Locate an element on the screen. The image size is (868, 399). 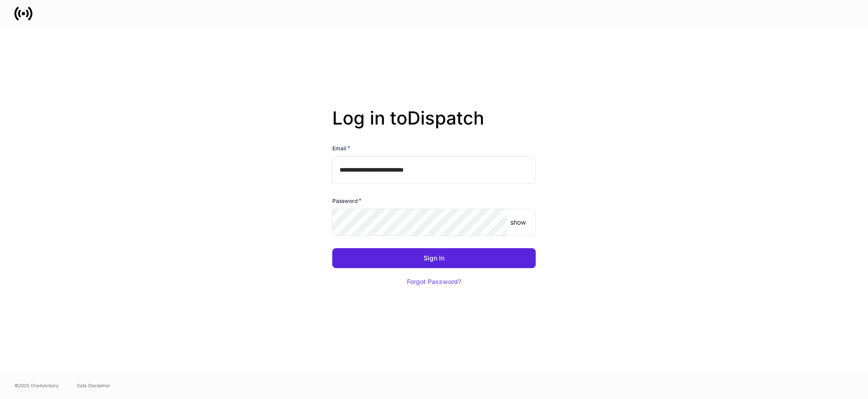
h6: Password is located at coordinates (347, 201).